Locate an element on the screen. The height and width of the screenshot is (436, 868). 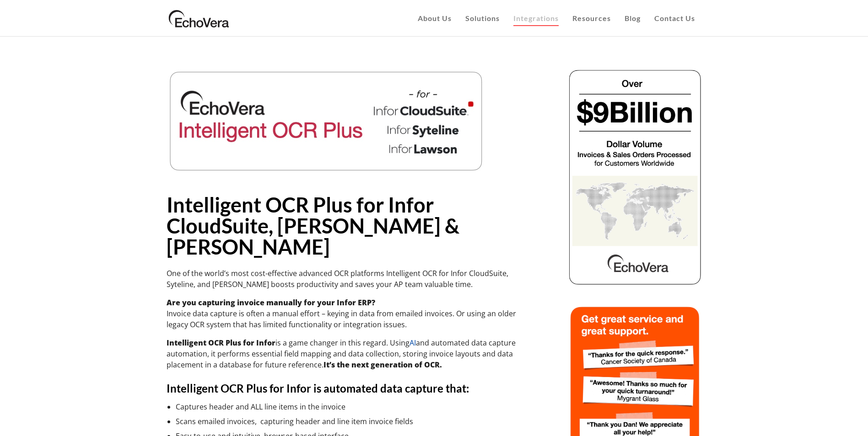
span: Blog is located at coordinates (633, 18).